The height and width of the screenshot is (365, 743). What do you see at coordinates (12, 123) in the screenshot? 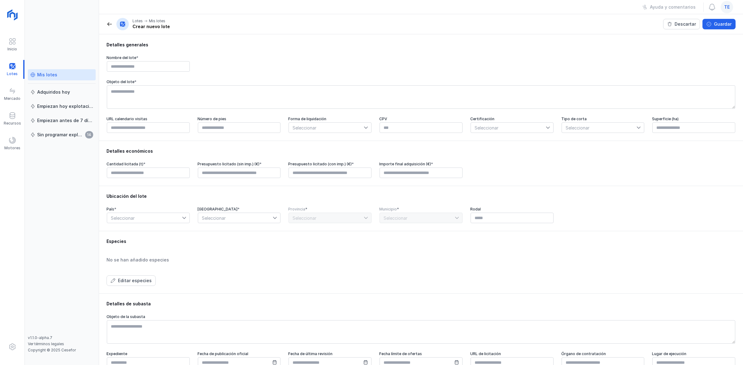
I see `div: Recursos` at bounding box center [12, 123].